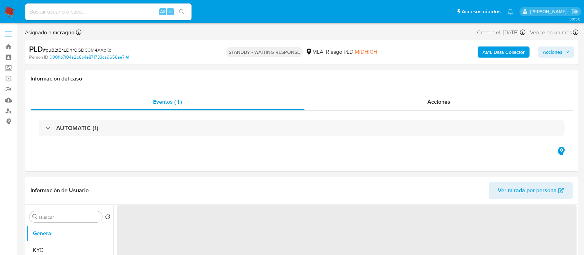 This screenshot has height=255, width=584. What do you see at coordinates (504, 52) in the screenshot?
I see `b: AML Data Collector` at bounding box center [504, 52].